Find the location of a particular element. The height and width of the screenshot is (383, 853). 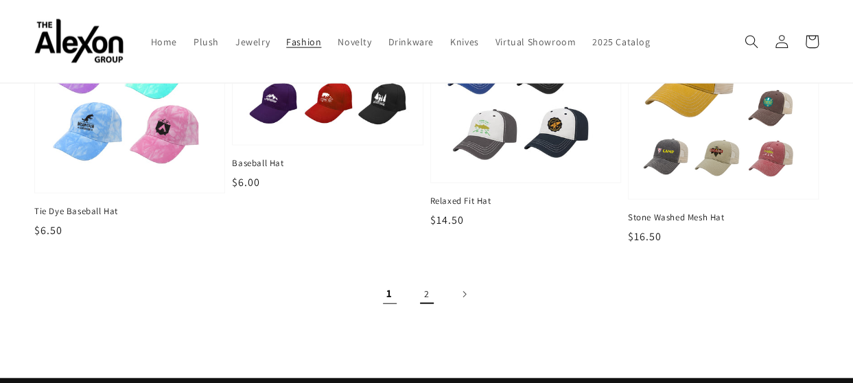

span: Drinkware is located at coordinates (411, 41).